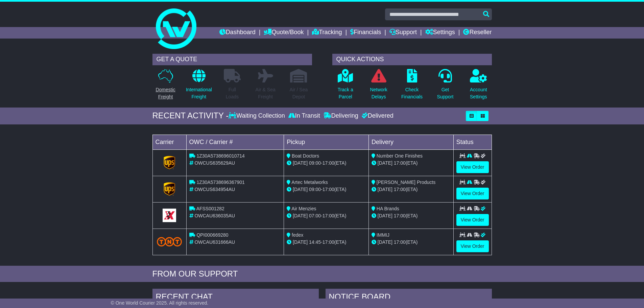  Describe the element at coordinates (166, 86) in the screenshot. I see `a: DomesticFreight` at that location.